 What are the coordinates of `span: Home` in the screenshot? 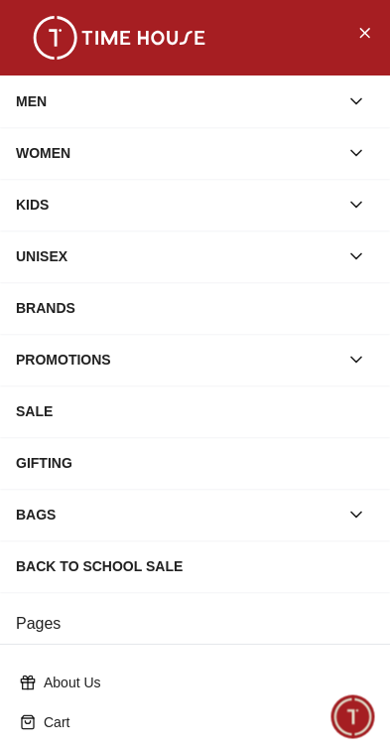 It's located at (95, 736).